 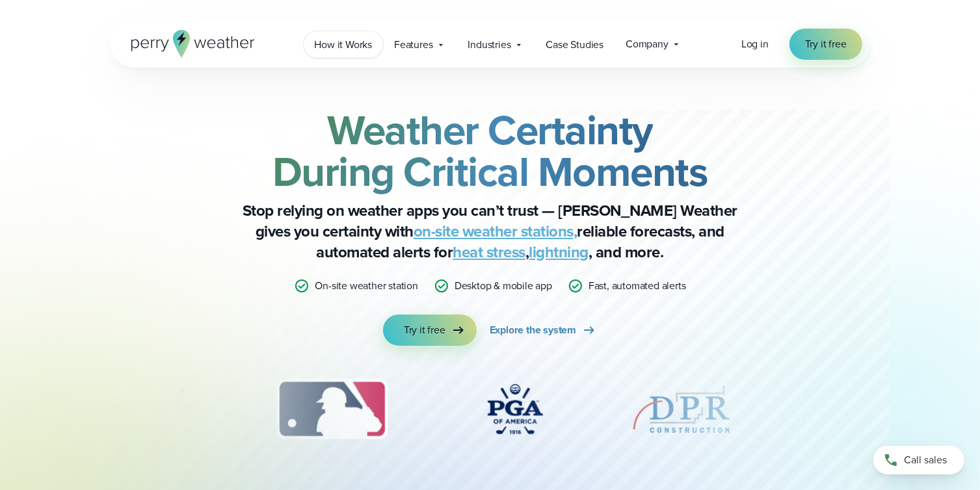 I want to click on p: Fast, automated alerts, so click(x=638, y=286).